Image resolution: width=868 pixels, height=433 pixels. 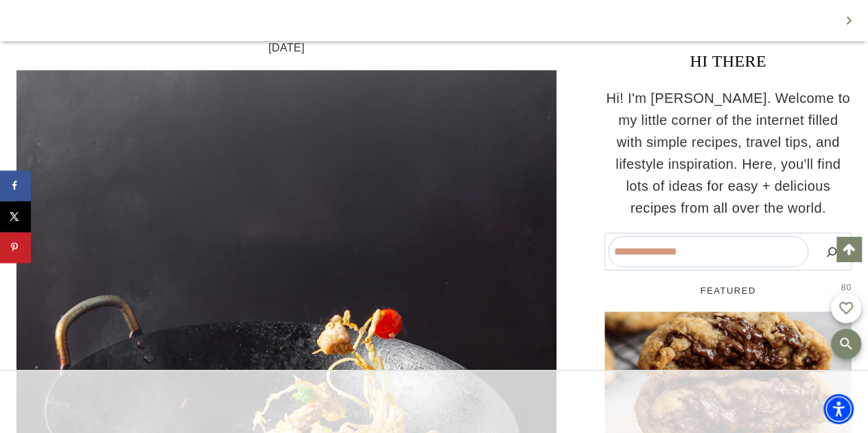 What do you see at coordinates (728, 61) in the screenshot?
I see `h3: HI THERE` at bounding box center [728, 61].